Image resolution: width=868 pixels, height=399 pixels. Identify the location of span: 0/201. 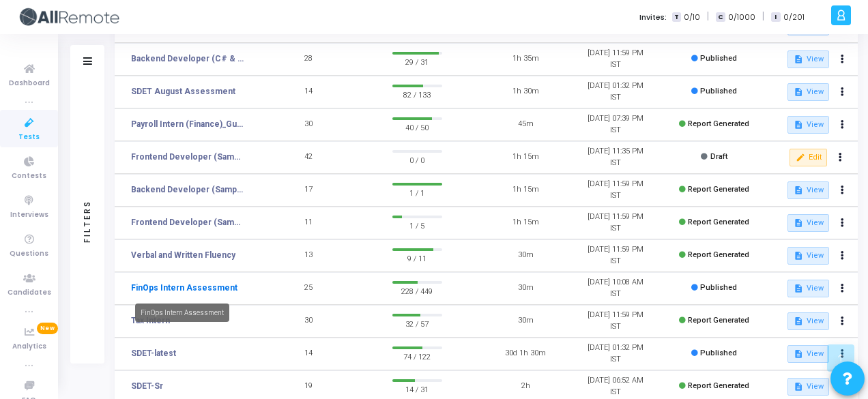
(794, 17).